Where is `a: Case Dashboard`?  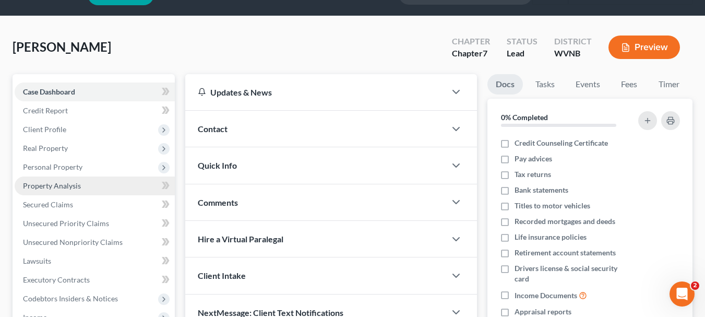 a: Case Dashboard is located at coordinates (95, 92).